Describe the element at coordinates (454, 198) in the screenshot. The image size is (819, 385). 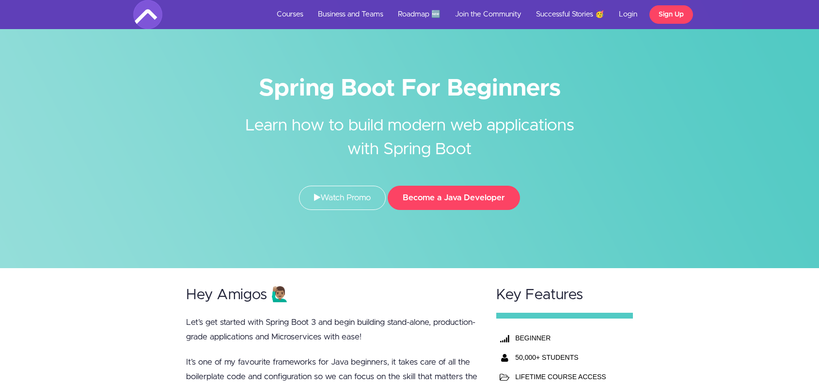
I see `button: Become a Java Developer` at that location.